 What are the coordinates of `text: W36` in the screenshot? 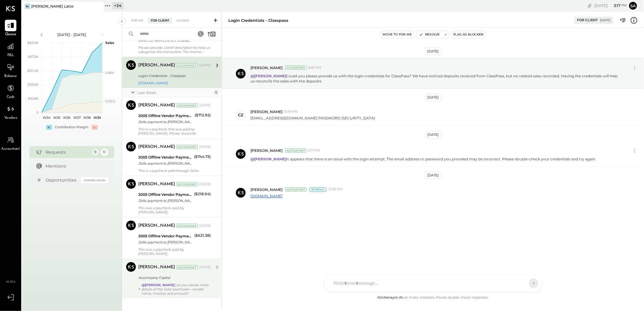 It's located at (66, 118).